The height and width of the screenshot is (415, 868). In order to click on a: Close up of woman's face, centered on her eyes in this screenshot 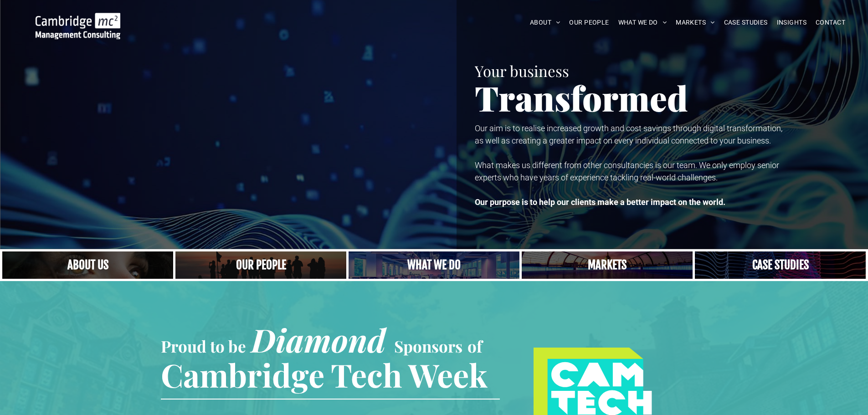, I will do `click(87, 265)`.